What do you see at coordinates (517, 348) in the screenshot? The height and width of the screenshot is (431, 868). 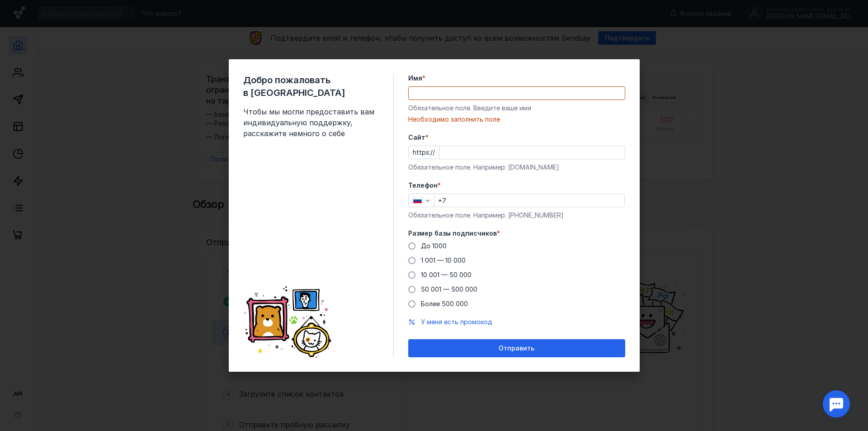 I see `button: Отправить` at bounding box center [517, 348].